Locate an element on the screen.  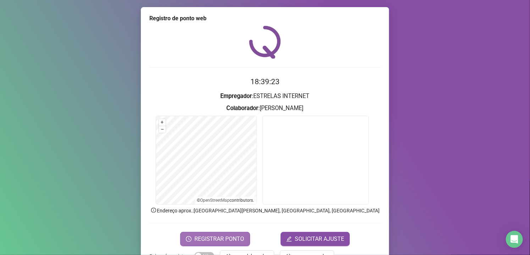
img: QRPoint is located at coordinates (265, 42).